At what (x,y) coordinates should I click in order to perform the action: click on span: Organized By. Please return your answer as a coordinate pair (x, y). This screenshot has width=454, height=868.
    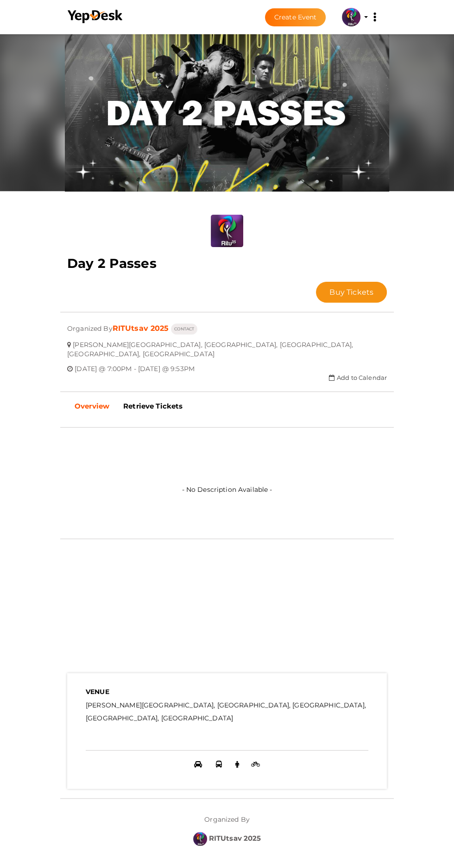
    Looking at the image, I should click on (90, 325).